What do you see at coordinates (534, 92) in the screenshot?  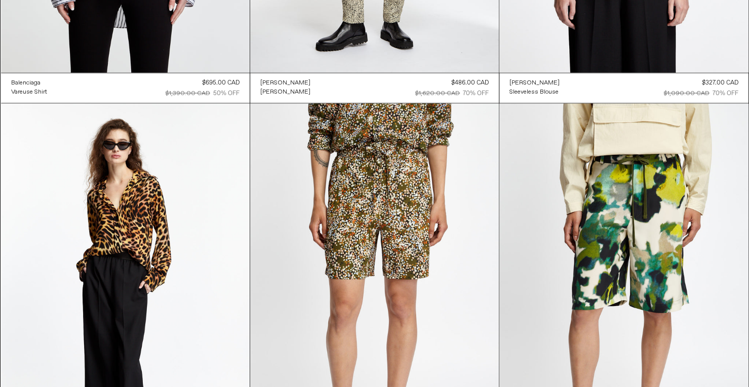 I see `div: Sleeveless Blouse` at bounding box center [534, 92].